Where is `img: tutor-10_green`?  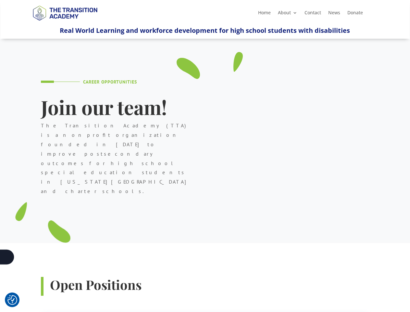
img: tutor-10_green is located at coordinates (44, 222).